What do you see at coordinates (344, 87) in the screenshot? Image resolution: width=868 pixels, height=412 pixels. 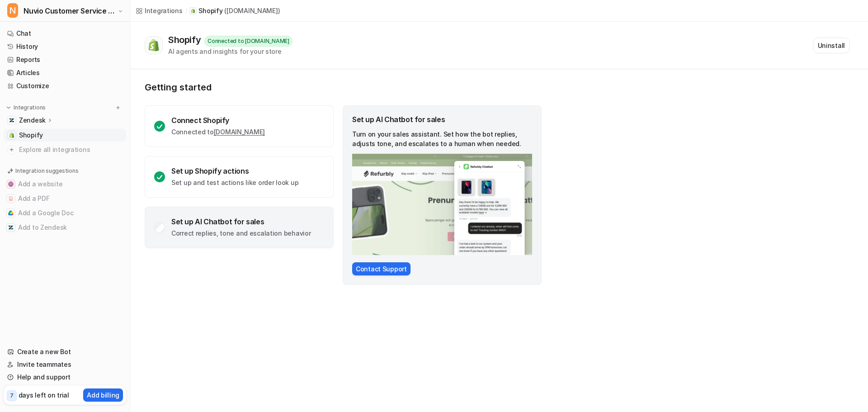 I see `p: Getting started` at bounding box center [344, 87].